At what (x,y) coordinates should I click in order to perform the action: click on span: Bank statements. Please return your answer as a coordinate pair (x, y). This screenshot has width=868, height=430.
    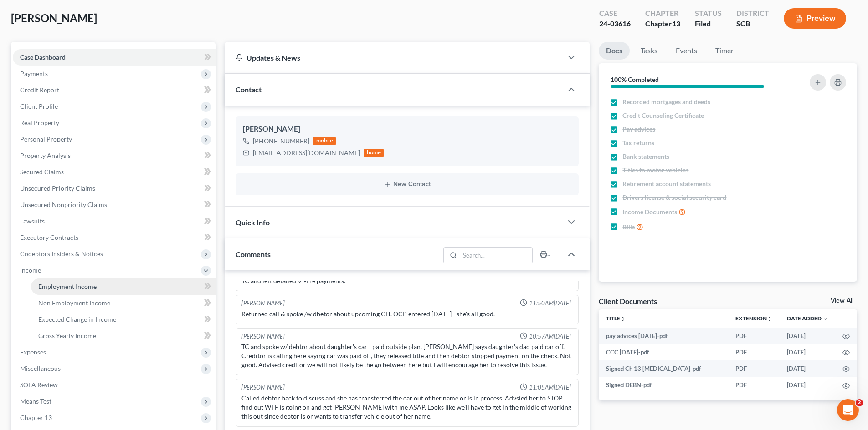
    Looking at the image, I should click on (645, 157).